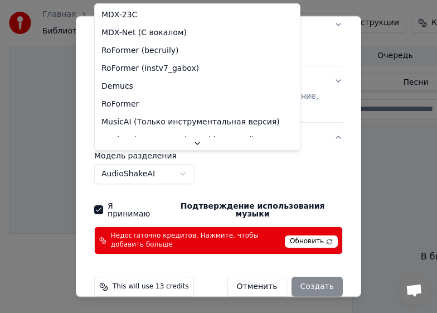  What do you see at coordinates (191, 122) in the screenshot?
I see `span: MusicAI (Только инструментальная версия)` at bounding box center [191, 122].